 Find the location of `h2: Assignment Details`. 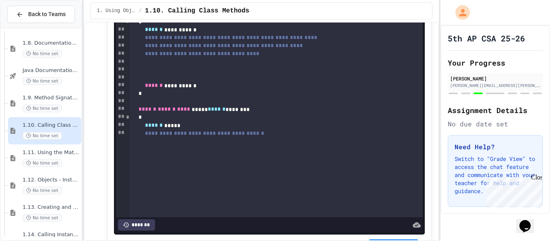

h2: Assignment Details is located at coordinates (496, 110).